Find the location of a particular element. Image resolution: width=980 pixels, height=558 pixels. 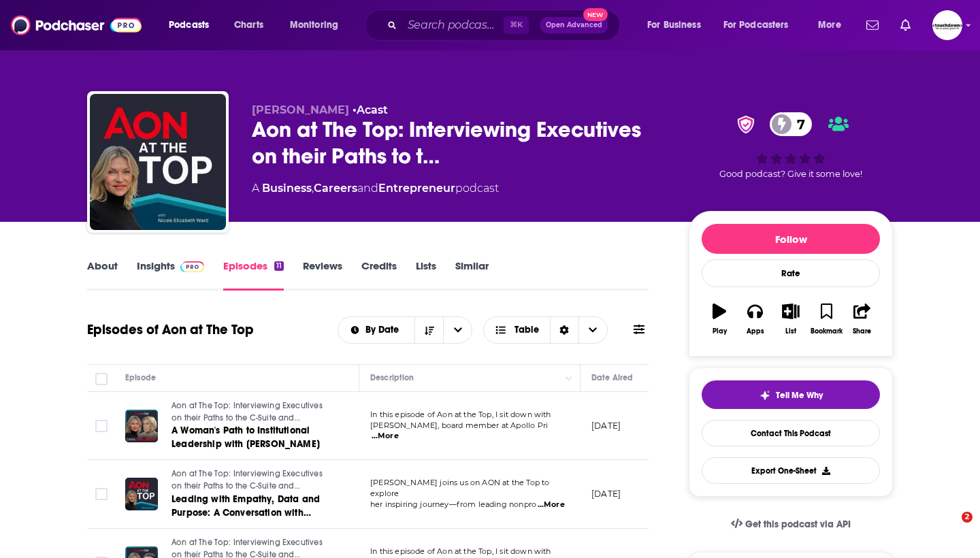

span: her inspiring journey—from leading nonpro is located at coordinates (453, 504).